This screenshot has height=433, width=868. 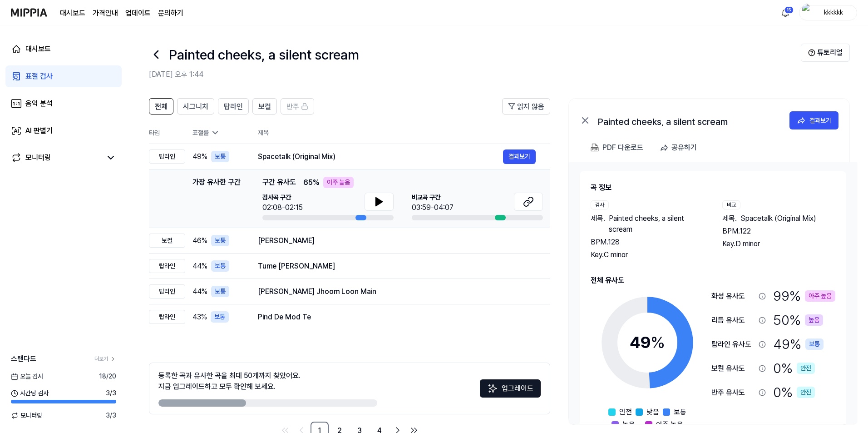 I want to click on div: 보컬, so click(x=167, y=240).